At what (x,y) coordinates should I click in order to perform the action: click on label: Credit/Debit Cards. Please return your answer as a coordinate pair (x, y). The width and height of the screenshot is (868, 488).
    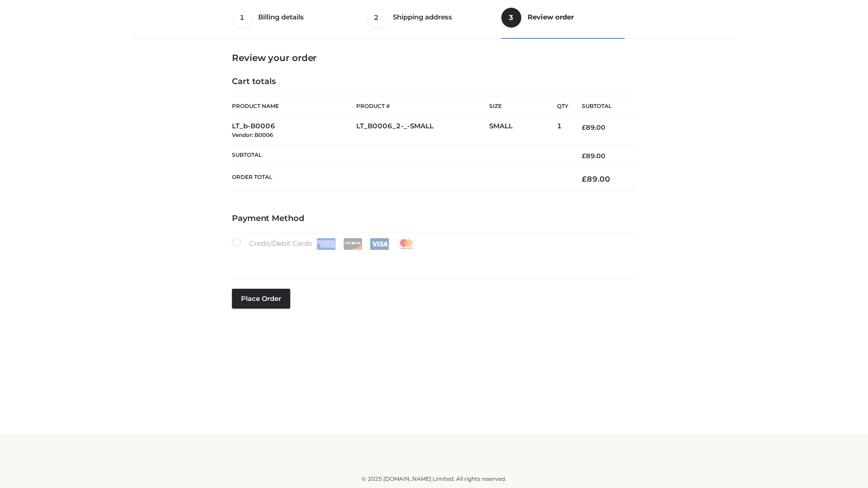
    Looking at the image, I should click on (324, 244).